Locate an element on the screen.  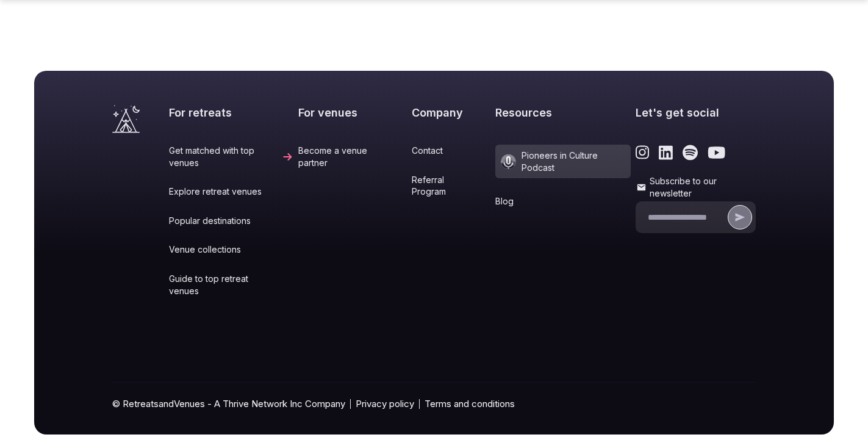
h2: Let's get social is located at coordinates (695, 112).